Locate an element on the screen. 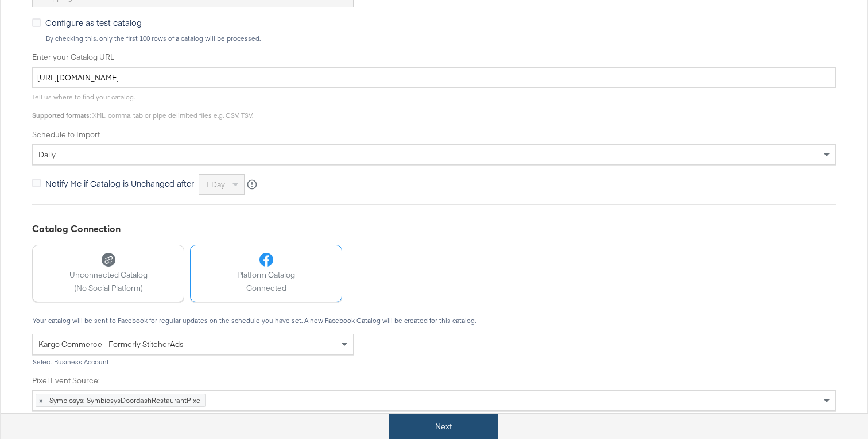 Image resolution: width=868 pixels, height=439 pixels. span: Unconnected Catalog is located at coordinates (109, 274).